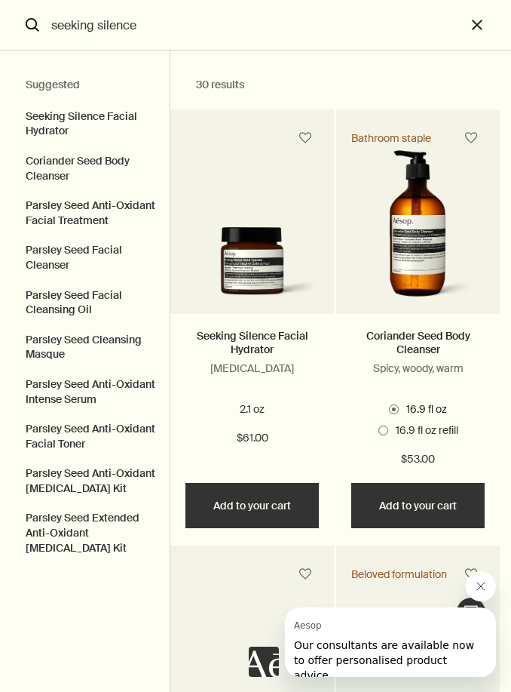 The width and height of the screenshot is (511, 692). What do you see at coordinates (418, 228) in the screenshot?
I see `img: Aesop Coriander Seed Body Cleanser 500ml in amber bottle with pump` at bounding box center [418, 228].